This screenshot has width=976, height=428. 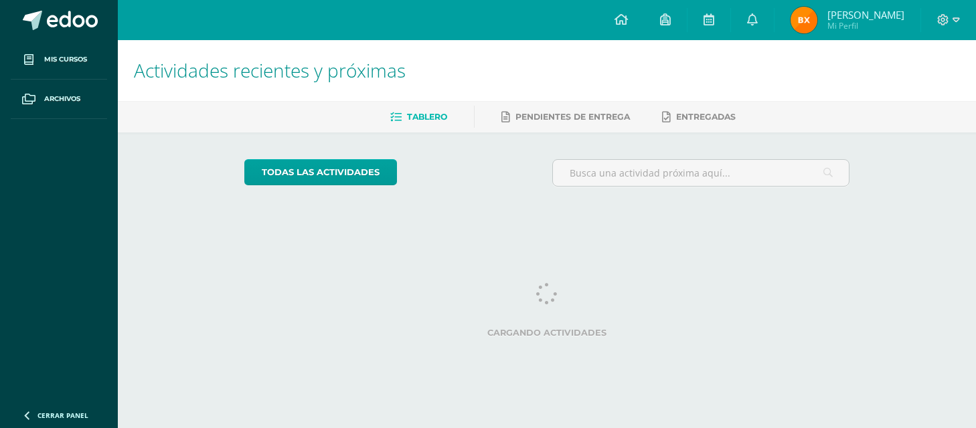 What do you see at coordinates (427, 116) in the screenshot?
I see `span: Tablero` at bounding box center [427, 116].